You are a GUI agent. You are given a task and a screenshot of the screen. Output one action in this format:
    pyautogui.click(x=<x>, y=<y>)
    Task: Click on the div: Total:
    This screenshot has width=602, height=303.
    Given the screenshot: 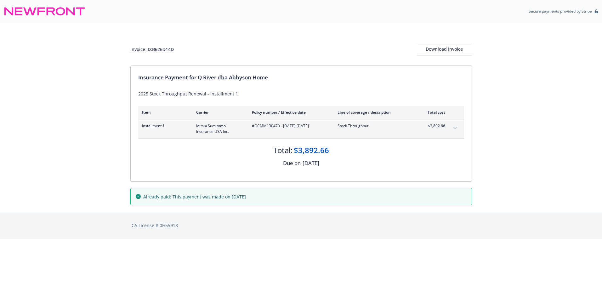 What is the action you would take?
    pyautogui.click(x=283, y=150)
    